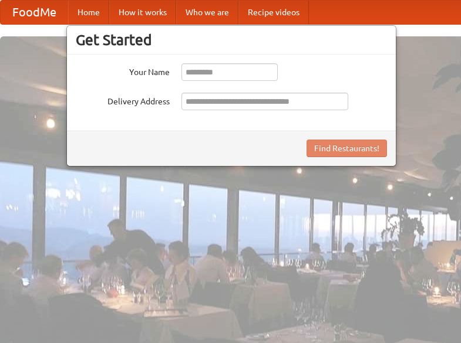  Describe the element at coordinates (346, 148) in the screenshot. I see `button: Find Restaurants!` at that location.